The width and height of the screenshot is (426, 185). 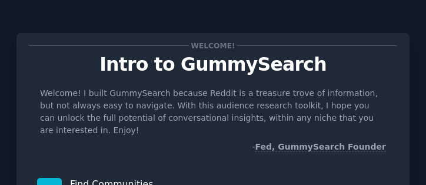 What do you see at coordinates (213, 45) in the screenshot?
I see `span: Welcome!` at bounding box center [213, 45].